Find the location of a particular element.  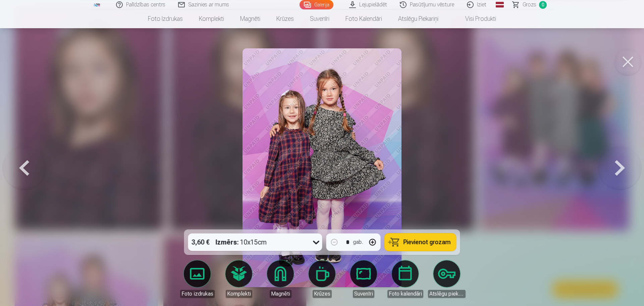

div: 10x15cm is located at coordinates (241, 242).